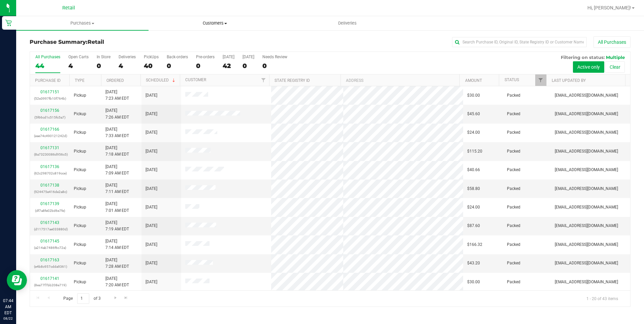 The width and height of the screenshot is (644, 324). I want to click on a: Go to the next page, so click(115, 298).